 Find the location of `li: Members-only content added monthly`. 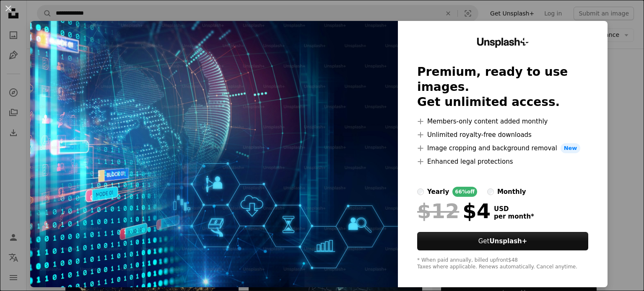

li: Members-only content added monthly is located at coordinates (503, 121).